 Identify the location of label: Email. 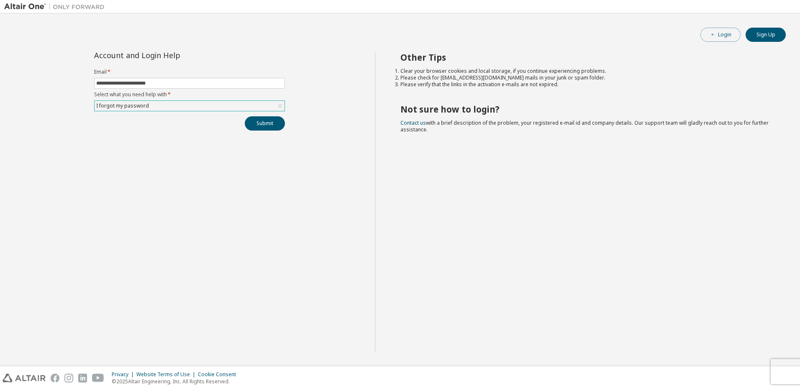
(190, 72).